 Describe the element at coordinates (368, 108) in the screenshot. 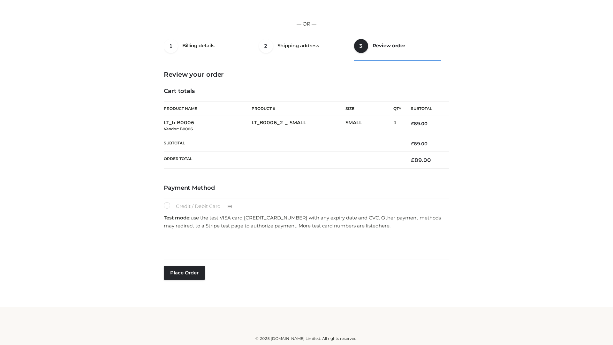

I see `th: Size` at that location.